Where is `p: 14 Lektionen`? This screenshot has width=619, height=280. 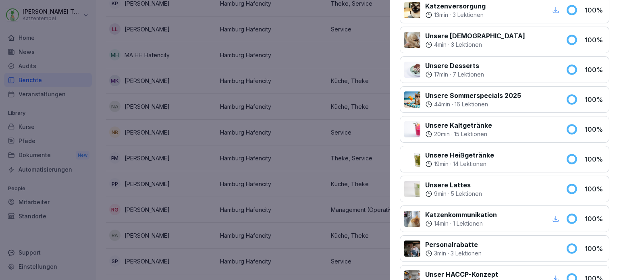 p: 14 Lektionen is located at coordinates (470, 164).